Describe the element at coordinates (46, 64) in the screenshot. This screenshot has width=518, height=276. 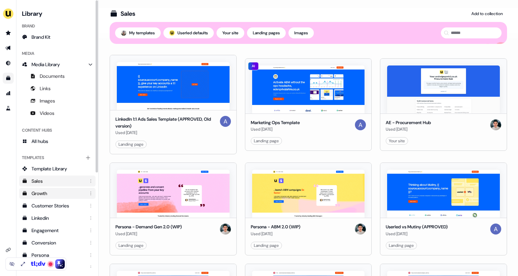
I see `span: Media Library` at that location.